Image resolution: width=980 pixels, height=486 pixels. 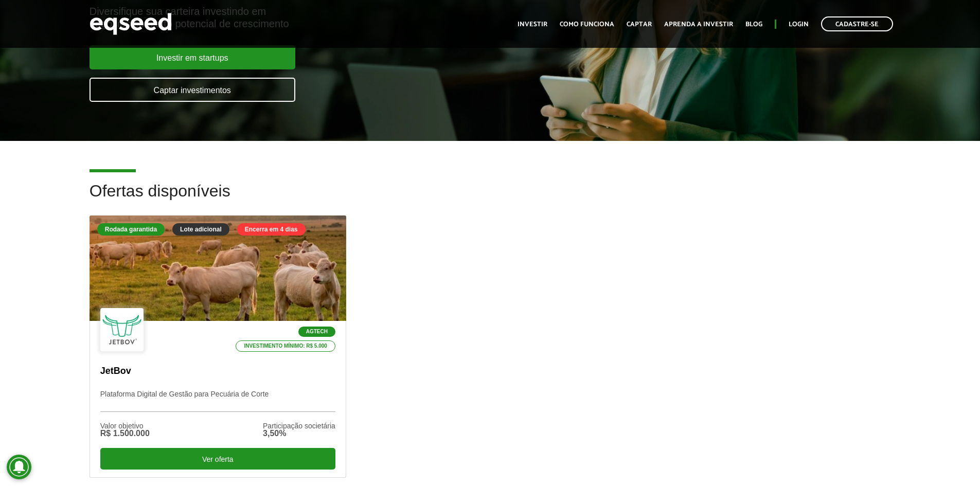 What do you see at coordinates (286, 346) in the screenshot?
I see `p: Investimento mínimo: R$ 5.000` at bounding box center [286, 346].